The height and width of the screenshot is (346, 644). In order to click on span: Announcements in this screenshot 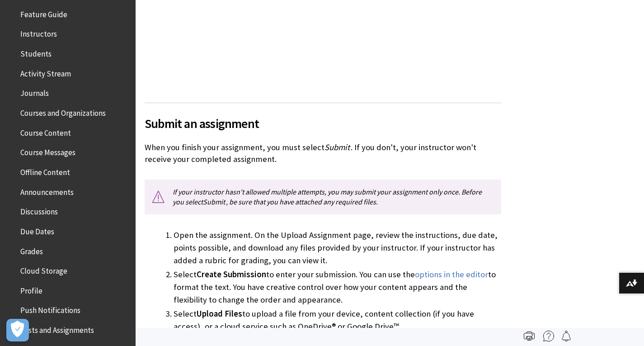, I will do `click(47, 190)`.